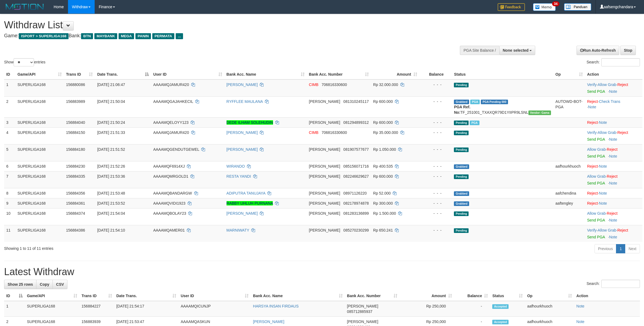  What do you see at coordinates (60, 285) in the screenshot?
I see `span: CSV` at bounding box center [60, 285].